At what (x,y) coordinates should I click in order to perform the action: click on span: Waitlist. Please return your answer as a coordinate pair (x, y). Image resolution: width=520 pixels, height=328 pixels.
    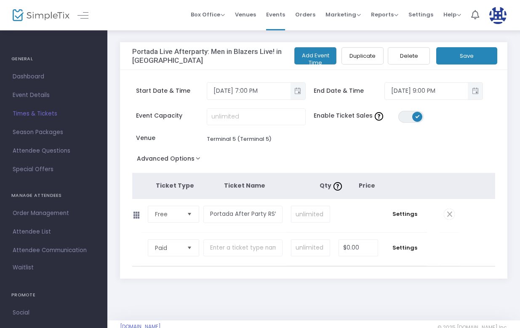
    Looking at the image, I should click on (23, 267).